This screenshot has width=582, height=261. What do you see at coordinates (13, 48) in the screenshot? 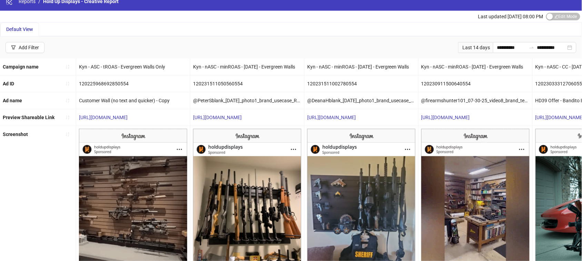
I see `span: filter` at bounding box center [13, 48].